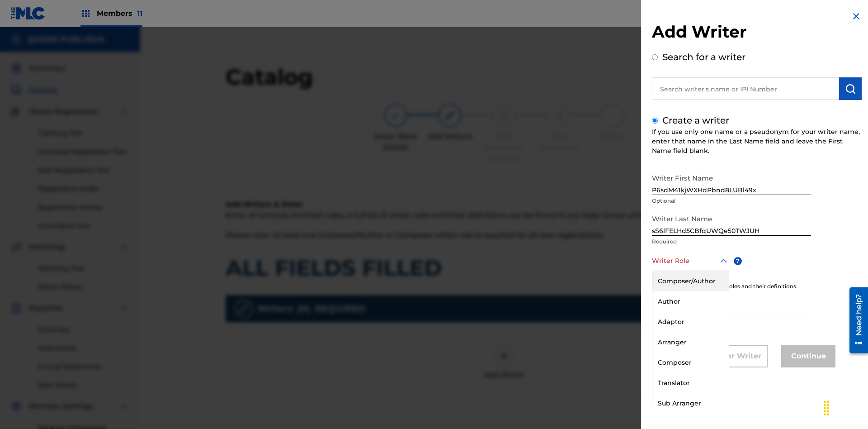 This screenshot has height=429, width=868. Describe the element at coordinates (757, 287) in the screenshot. I see `div: Click for a list of writer roles and their definitions.` at that location.